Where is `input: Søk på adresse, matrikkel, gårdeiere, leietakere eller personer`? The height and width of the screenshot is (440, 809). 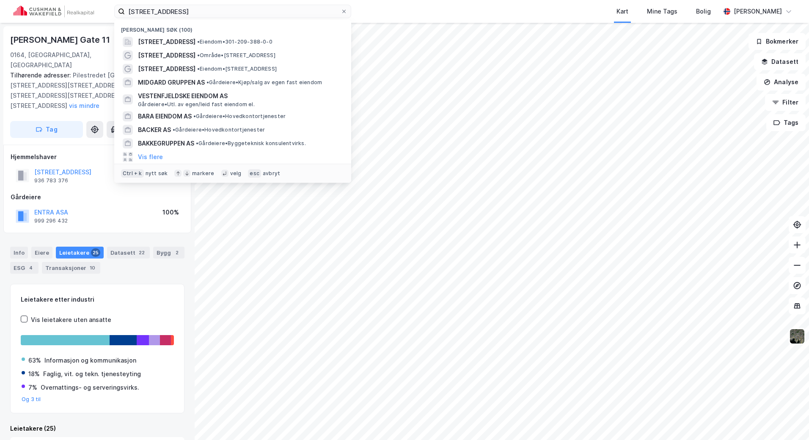
input: Søk på adresse, matrikkel, gårdeiere, leietakere eller personer is located at coordinates (233, 11).